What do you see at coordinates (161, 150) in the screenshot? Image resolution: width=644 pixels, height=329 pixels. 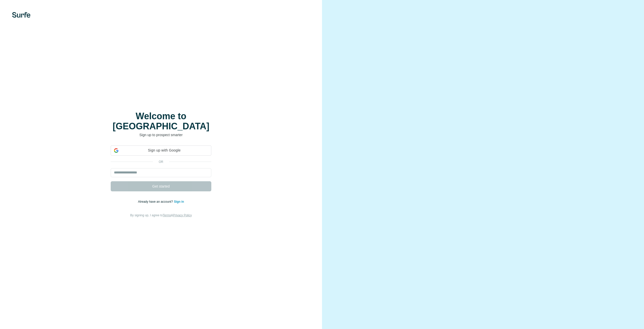 I see `div: Sign up with Google` at bounding box center [161, 150].